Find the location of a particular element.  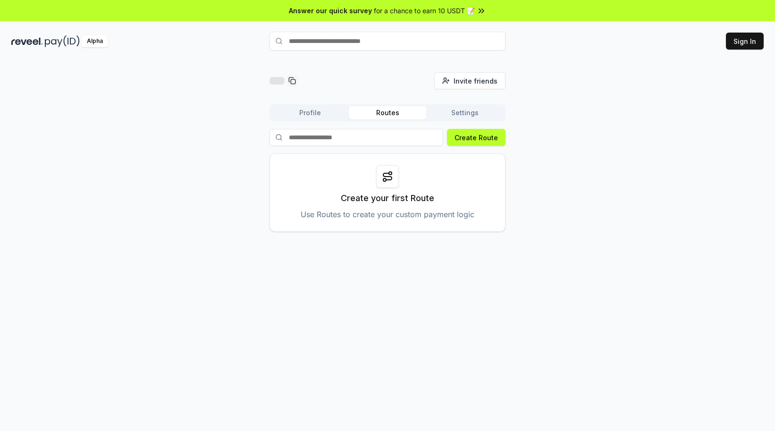

span: Invite friends is located at coordinates (475, 81).